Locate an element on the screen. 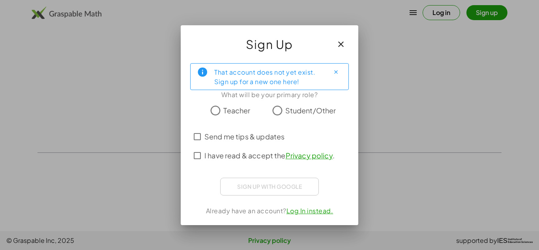 This screenshot has height=250, width=539. span: I have read & accept the . is located at coordinates (269, 155).